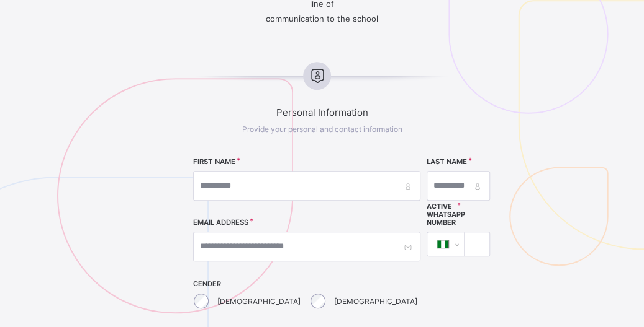 This screenshot has width=644, height=327. What do you see at coordinates (321, 113) in the screenshot?
I see `span: Personal Information` at bounding box center [321, 113].